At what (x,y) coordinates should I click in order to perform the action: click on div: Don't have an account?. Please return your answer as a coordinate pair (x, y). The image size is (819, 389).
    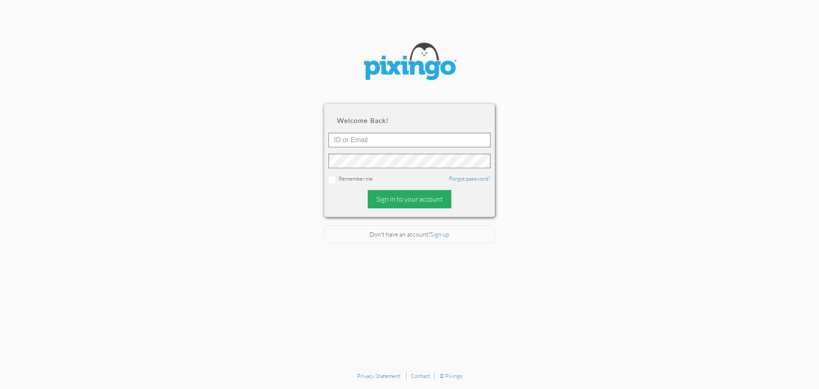
    Looking at the image, I should click on (410, 234).